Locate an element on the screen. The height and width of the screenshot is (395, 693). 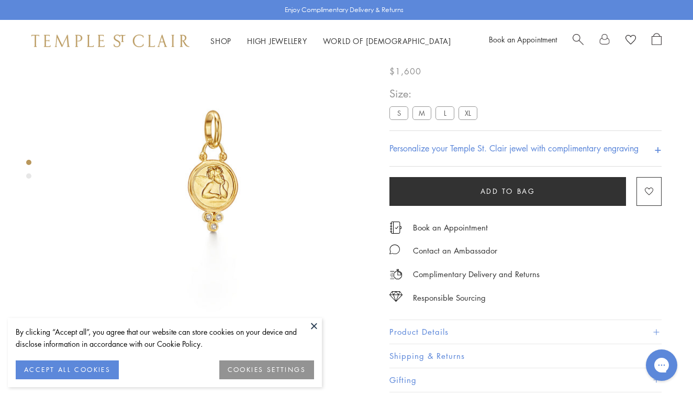
nav: Main navigation is located at coordinates (331, 41).